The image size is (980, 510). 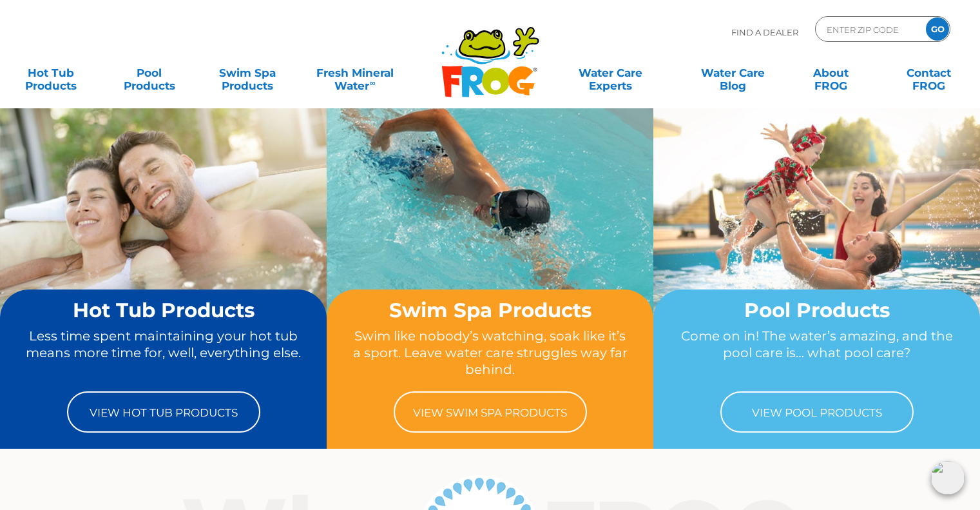 What do you see at coordinates (163, 353) in the screenshot?
I see `p: Less time spent maintaining your hot tub means more time for, well, everything else.` at bounding box center [163, 353].